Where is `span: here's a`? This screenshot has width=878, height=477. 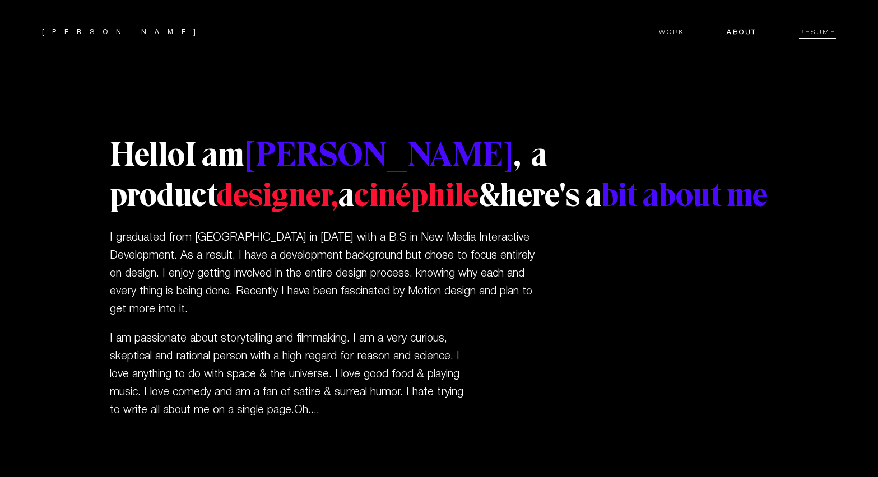
span: here's a is located at coordinates (634, 195).